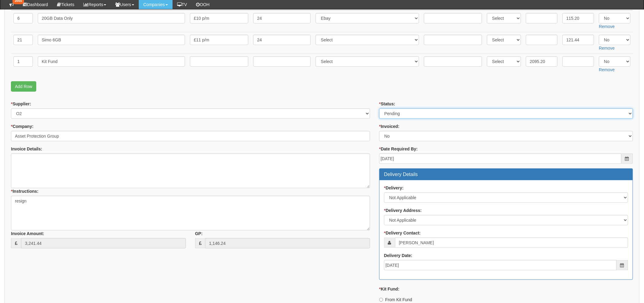  What do you see at coordinates (24, 87) in the screenshot?
I see `a: Add Row` at bounding box center [24, 87].